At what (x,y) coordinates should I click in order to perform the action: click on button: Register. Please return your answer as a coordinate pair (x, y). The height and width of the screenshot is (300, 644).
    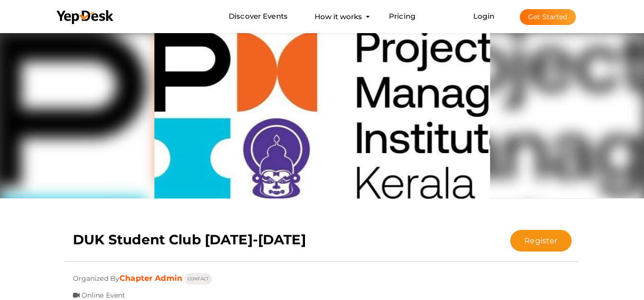
    Looking at the image, I should click on (540, 240).